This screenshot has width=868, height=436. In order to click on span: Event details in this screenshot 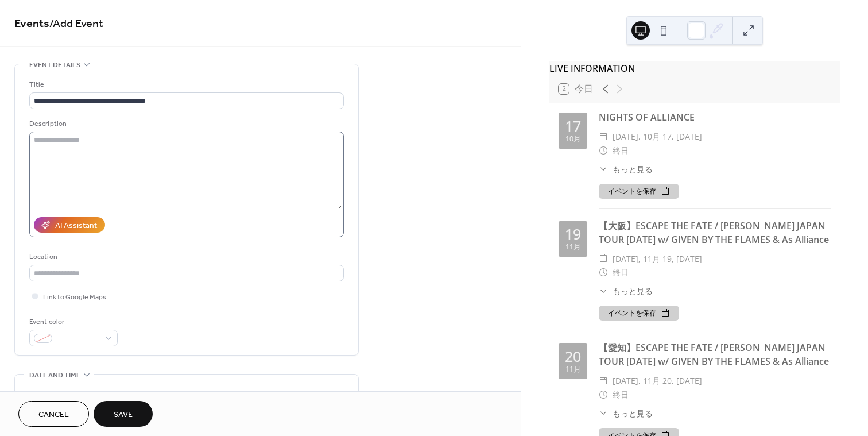, I will do `click(55, 65)`.